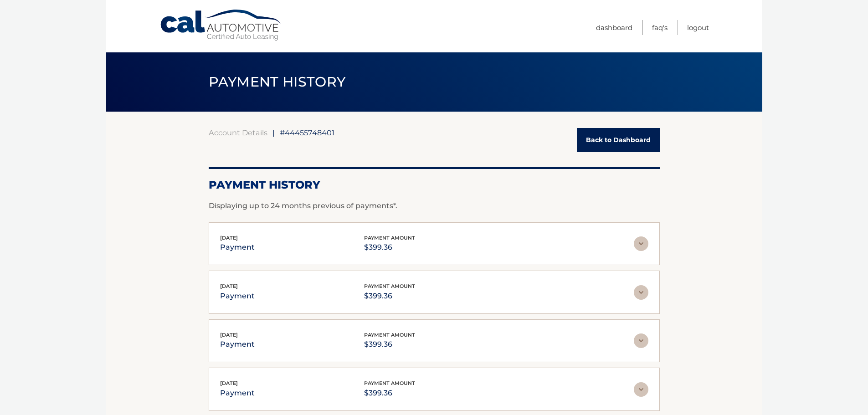  I want to click on a: Back to Dashboard, so click(618, 140).